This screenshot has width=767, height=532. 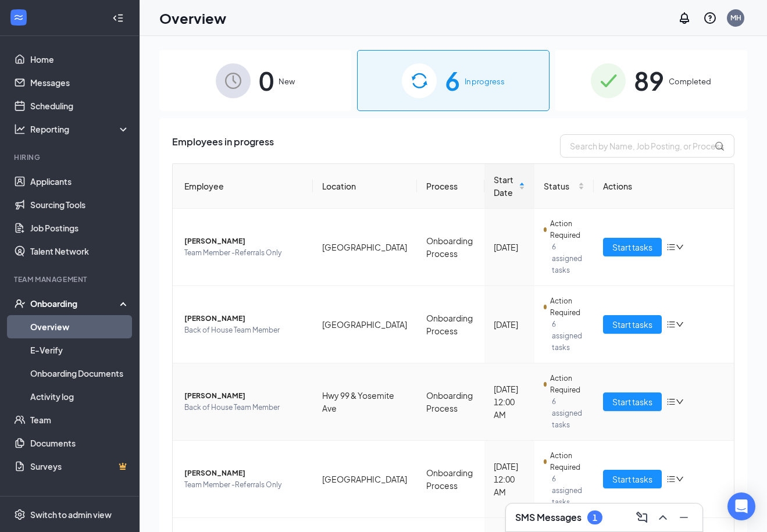 What do you see at coordinates (242, 186) in the screenshot?
I see `th: Employee` at bounding box center [242, 186].